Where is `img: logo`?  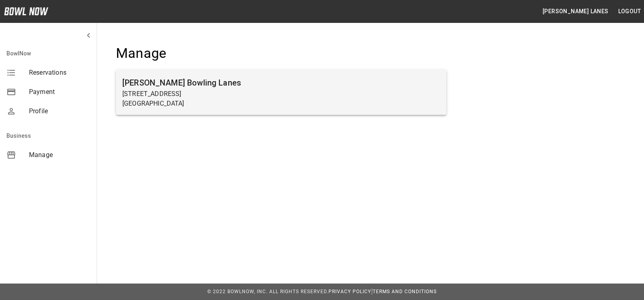 img: logo is located at coordinates (26, 11).